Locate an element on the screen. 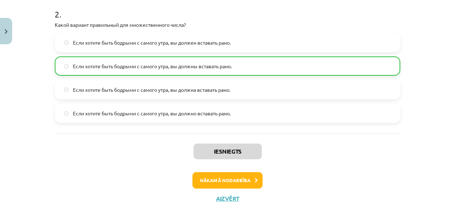  span: Если хотите быть бодрыми с самого утра, вы должен вставать рано. is located at coordinates (152, 43).